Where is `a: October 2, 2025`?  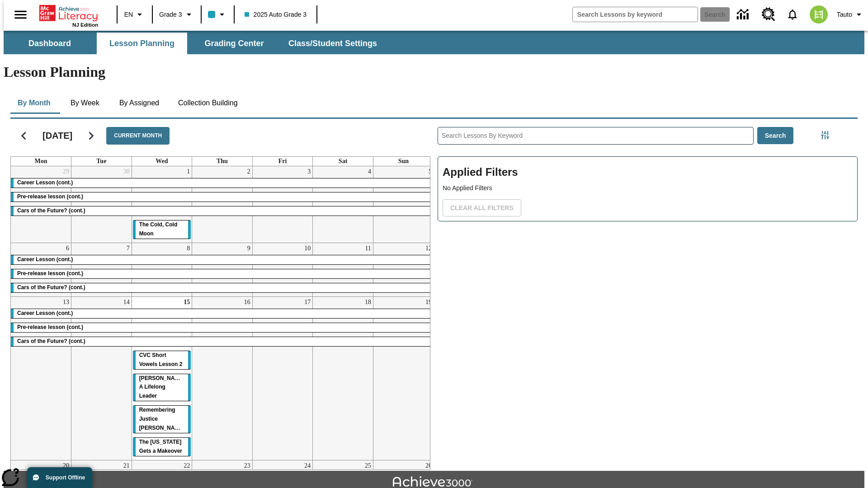 a: October 2, 2025 is located at coordinates (248, 172).